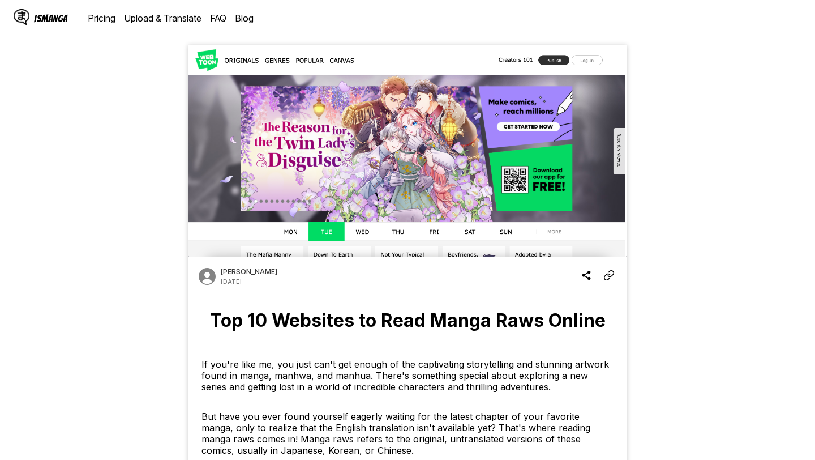  I want to click on img: IsManga Logo, so click(22, 17).